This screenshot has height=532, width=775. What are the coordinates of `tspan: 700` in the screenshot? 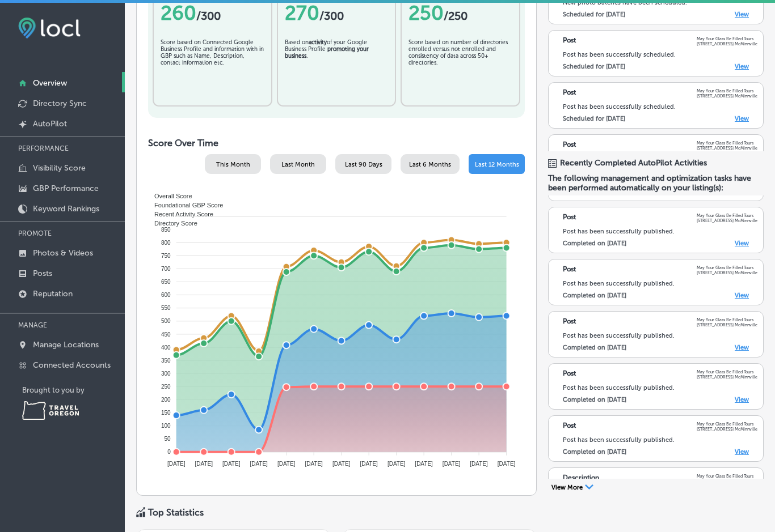 It's located at (166, 269).